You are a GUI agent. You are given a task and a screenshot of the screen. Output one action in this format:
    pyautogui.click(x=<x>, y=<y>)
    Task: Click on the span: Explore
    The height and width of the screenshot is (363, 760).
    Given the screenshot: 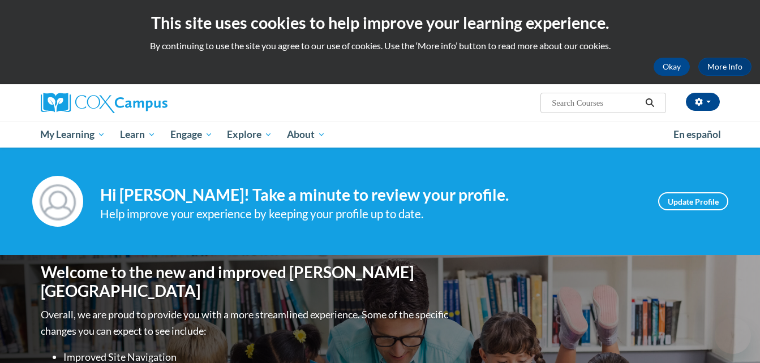 What is the action you would take?
    pyautogui.click(x=250, y=135)
    